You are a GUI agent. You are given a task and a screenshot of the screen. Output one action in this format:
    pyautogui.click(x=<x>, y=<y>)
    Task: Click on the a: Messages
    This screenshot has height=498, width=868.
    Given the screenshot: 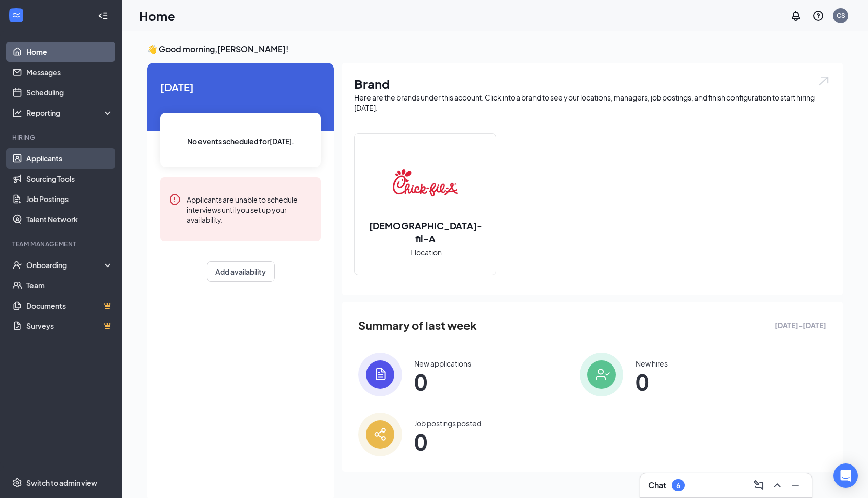 What is the action you would take?
    pyautogui.click(x=70, y=72)
    